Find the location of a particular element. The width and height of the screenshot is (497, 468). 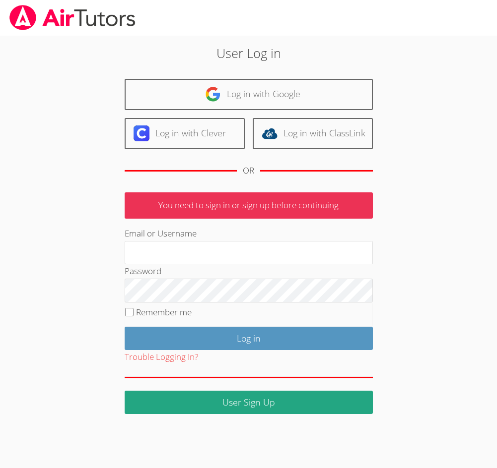

div: OR is located at coordinates (248, 171).